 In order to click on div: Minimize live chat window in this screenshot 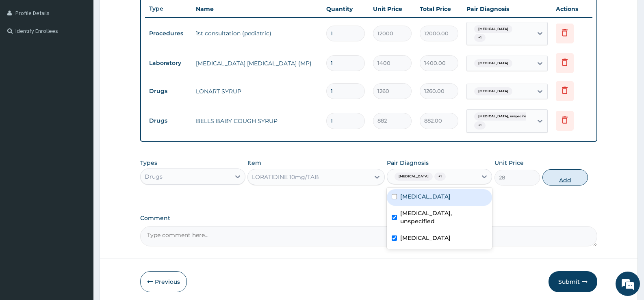, I will do `click(143, 14)`.